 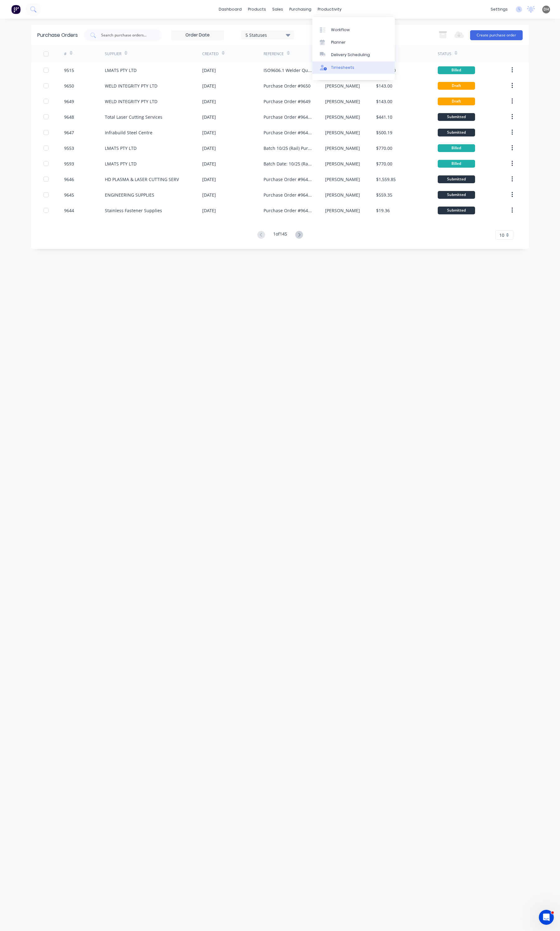 I want to click on div: Timesheets, so click(x=343, y=68).